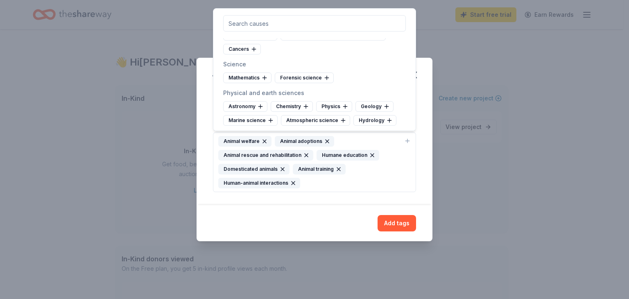 The height and width of the screenshot is (299, 629). Describe the element at coordinates (397, 223) in the screenshot. I see `button: Add tags` at that location.